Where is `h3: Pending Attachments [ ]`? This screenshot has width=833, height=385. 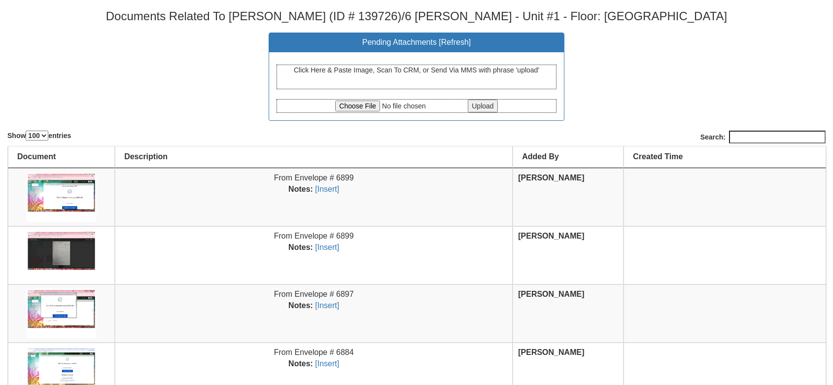 h3: Pending Attachments [ ] is located at coordinates (417, 42).